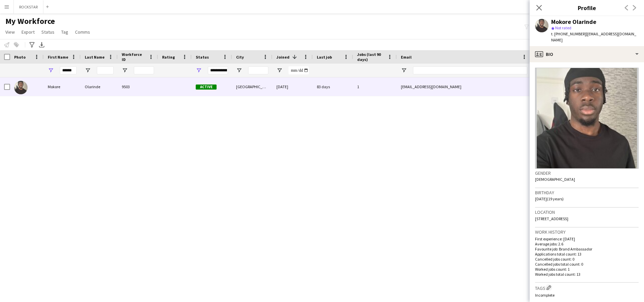 This screenshot has width=644, height=302. Describe the element at coordinates (82, 32) in the screenshot. I see `span: Comms` at that location.